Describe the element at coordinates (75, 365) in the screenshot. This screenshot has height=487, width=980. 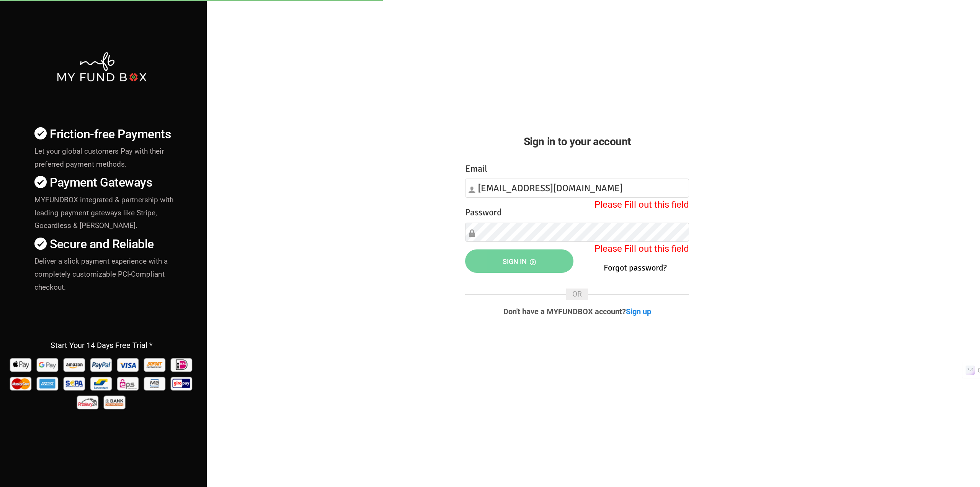
I see `img: Amazon` at that location.